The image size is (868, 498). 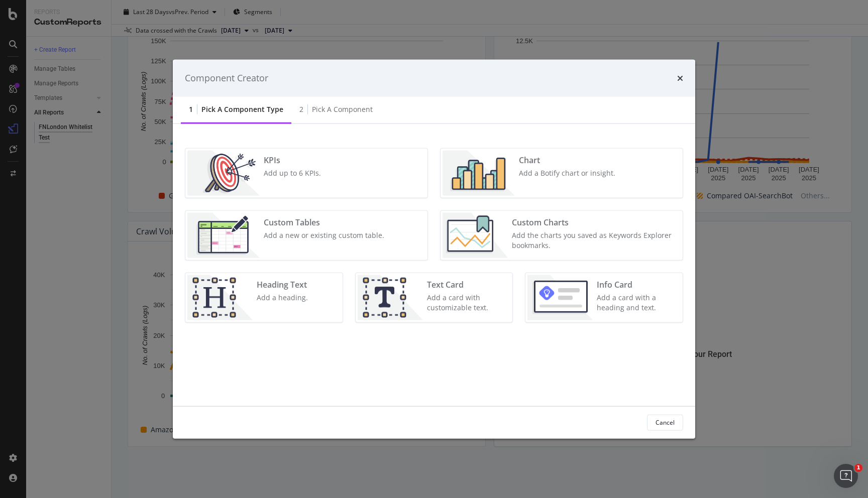 I want to click on img: 9fcGIRyhgxRLRpur6FCk681sBQ4rDmX99LnU5EkywwAAAAAElFTkSuQmCC, so click(x=560, y=297).